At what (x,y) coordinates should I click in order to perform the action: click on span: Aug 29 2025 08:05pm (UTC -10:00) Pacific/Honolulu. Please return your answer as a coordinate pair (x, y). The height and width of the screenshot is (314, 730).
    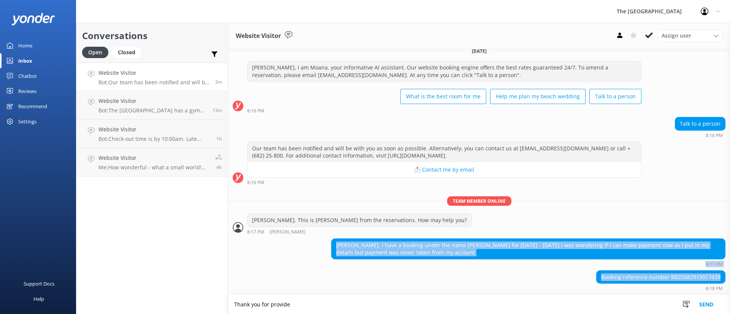
    Looking at the image, I should click on (217, 110).